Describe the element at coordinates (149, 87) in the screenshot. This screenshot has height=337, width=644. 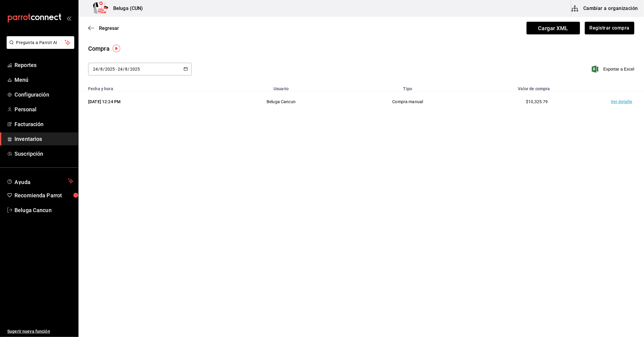
I see `th: Fecha y hora` at that location.